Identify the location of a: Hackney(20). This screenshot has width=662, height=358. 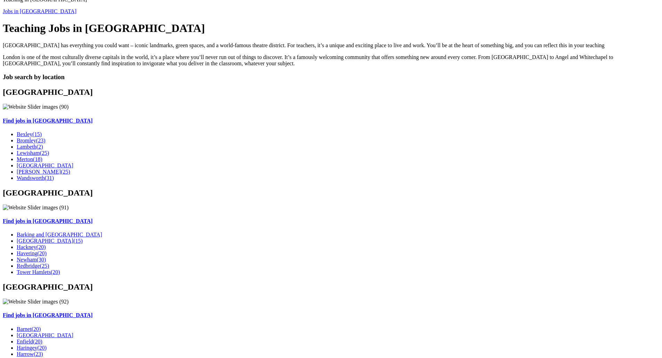
(31, 247).